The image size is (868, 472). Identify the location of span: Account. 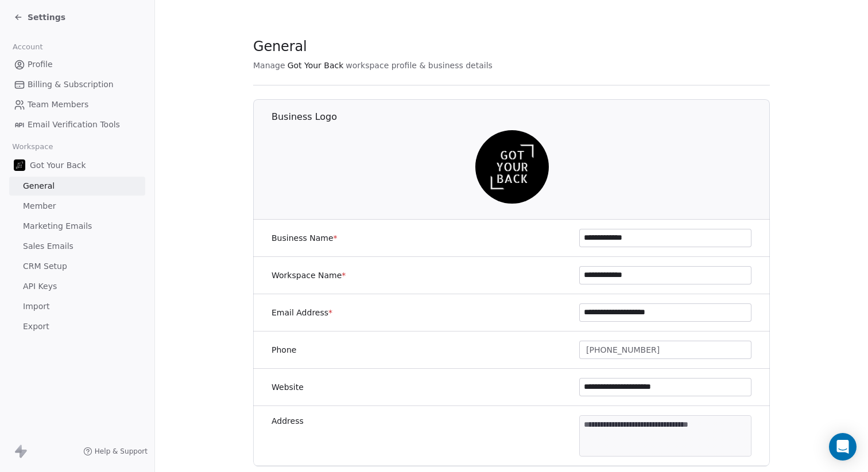
(27, 47).